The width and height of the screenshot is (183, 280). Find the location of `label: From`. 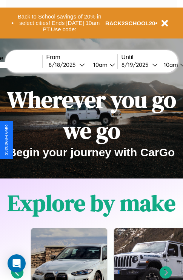

label: From is located at coordinates (82, 57).